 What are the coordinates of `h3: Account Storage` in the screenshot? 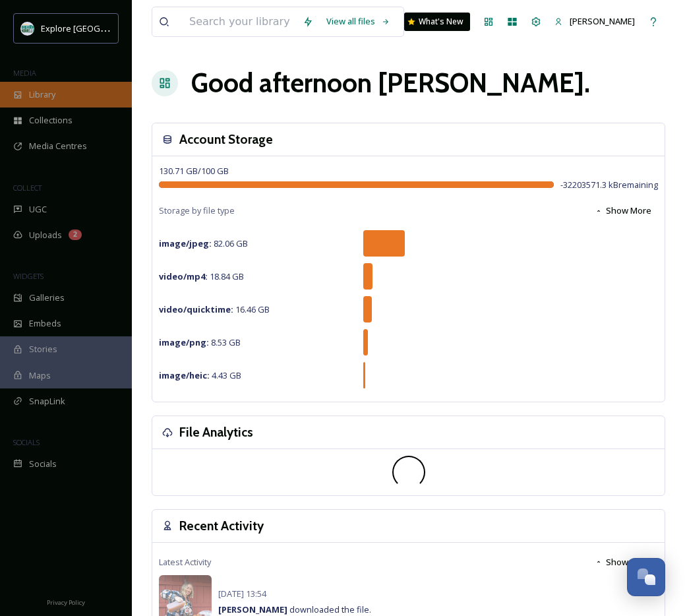 It's located at (226, 139).